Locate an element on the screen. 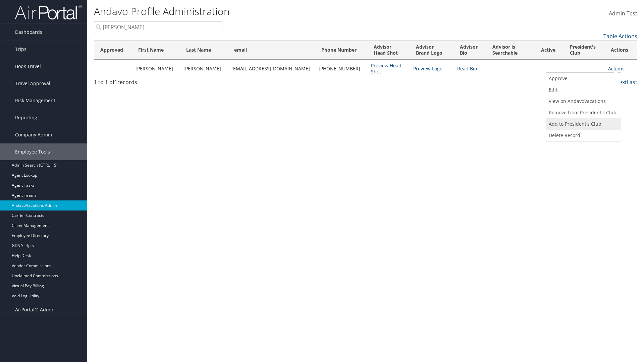 This screenshot has width=644, height=362. th: Advisor Brand Logo: activate to sort column ascending is located at coordinates (431, 50).